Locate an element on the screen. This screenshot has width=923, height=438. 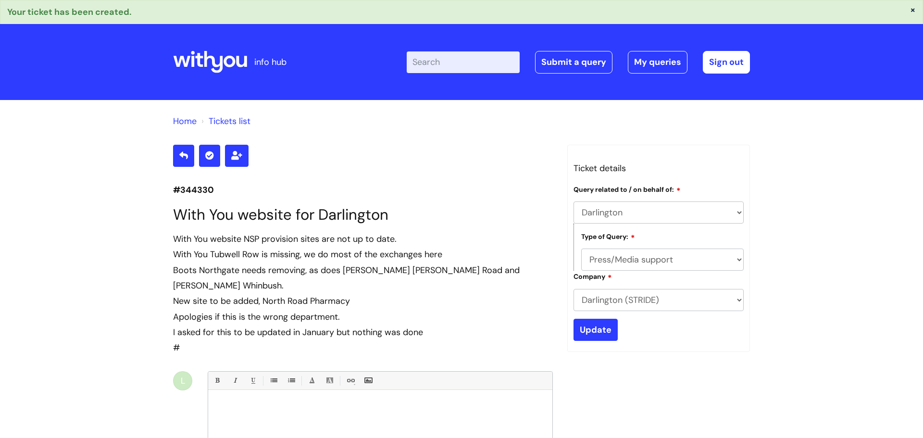
a: Sign out is located at coordinates (727, 62).